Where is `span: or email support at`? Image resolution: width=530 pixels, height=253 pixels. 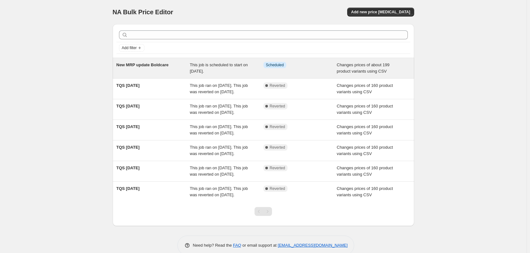
span: or email support at is located at coordinates (259, 245).